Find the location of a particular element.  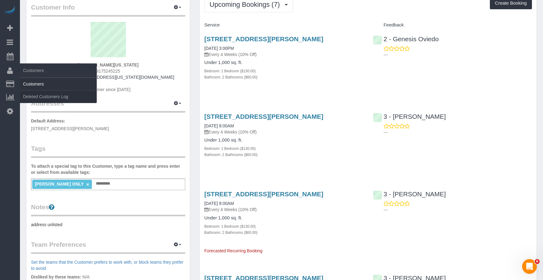

h4: Service is located at coordinates (284, 25).